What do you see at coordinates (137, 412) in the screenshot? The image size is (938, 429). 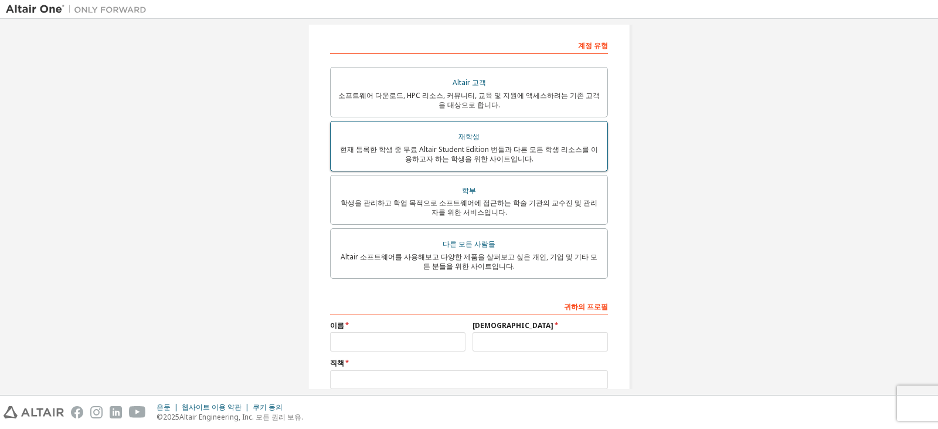 I see `img: youtube.svg` at bounding box center [137, 412].